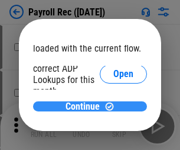 The image size is (180, 150). What do you see at coordinates (124, 74) in the screenshot?
I see `button: Open` at bounding box center [124, 74].